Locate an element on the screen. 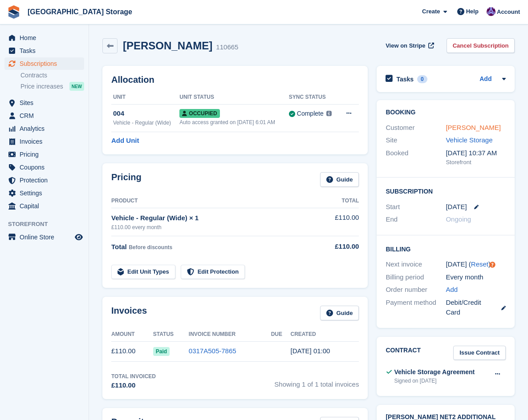 The height and width of the screenshot is (420, 528). div: Vehicle - Regular (Wide) × 1 is located at coordinates (216, 218).